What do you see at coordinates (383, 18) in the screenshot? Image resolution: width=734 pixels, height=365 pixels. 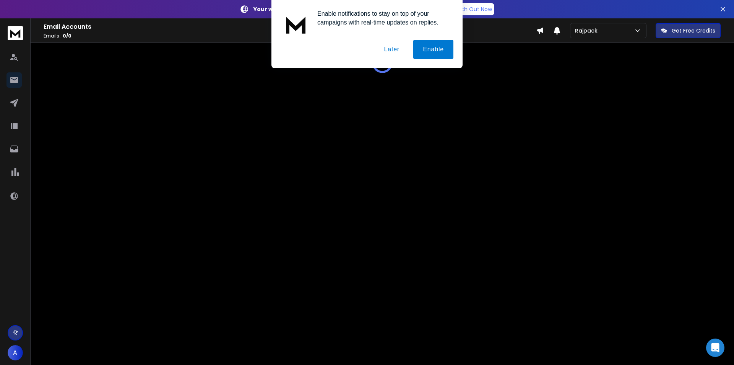 I see `div: Enable notifications to stay on top of your campaigns with real-time updates on replies.` at bounding box center [383, 18].